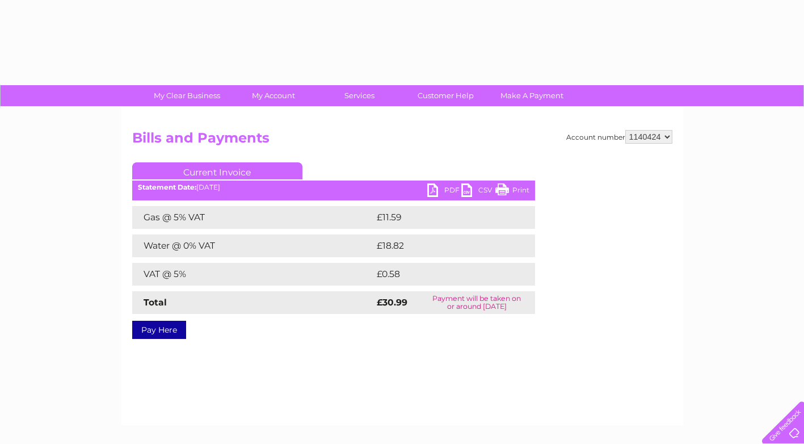  What do you see at coordinates (253, 217) in the screenshot?
I see `td: Gas @ 5% VAT` at bounding box center [253, 217].